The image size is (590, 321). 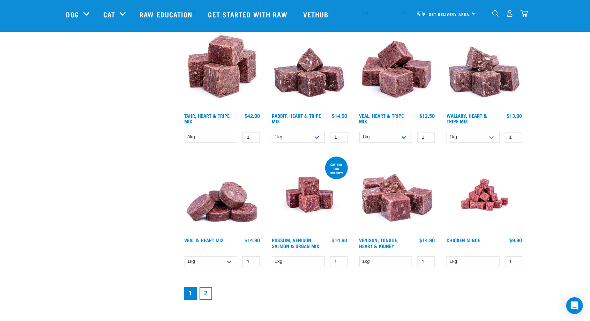 What do you see at coordinates (206, 294) in the screenshot?
I see `a: Goto page 2` at bounding box center [206, 294].